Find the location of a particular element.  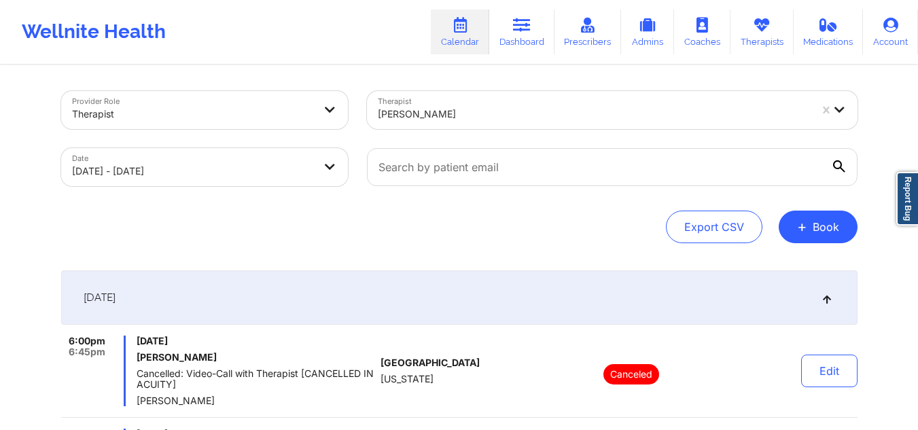

a: Report Bug is located at coordinates (907, 198).